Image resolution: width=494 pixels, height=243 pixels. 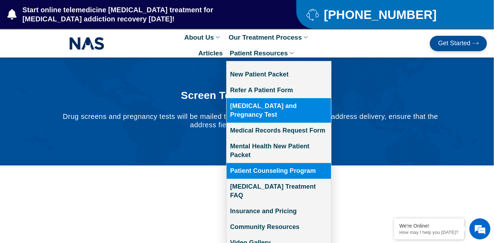 I want to click on a: Articles, so click(x=211, y=53).